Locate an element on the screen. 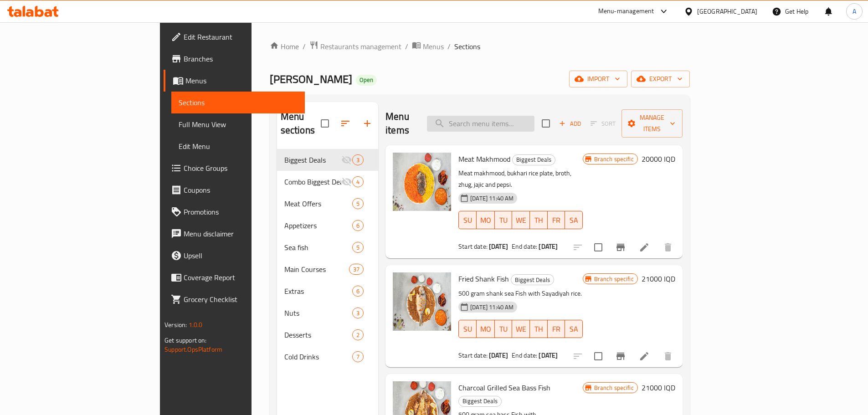  span: 6 is located at coordinates (358, 225).